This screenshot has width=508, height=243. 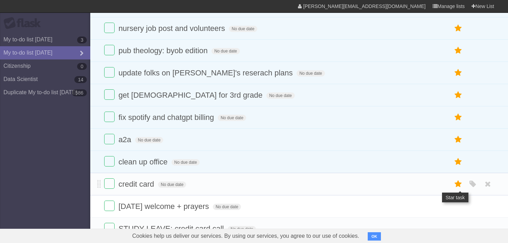 What do you see at coordinates (81, 79) in the screenshot?
I see `b: 14` at bounding box center [81, 79].